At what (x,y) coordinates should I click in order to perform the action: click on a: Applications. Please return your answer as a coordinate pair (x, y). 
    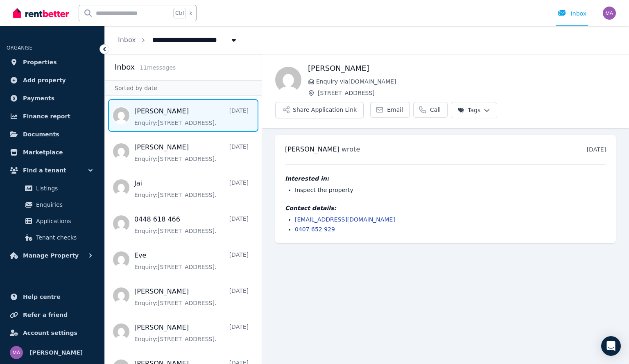
    Looking at the image, I should click on (52, 221).